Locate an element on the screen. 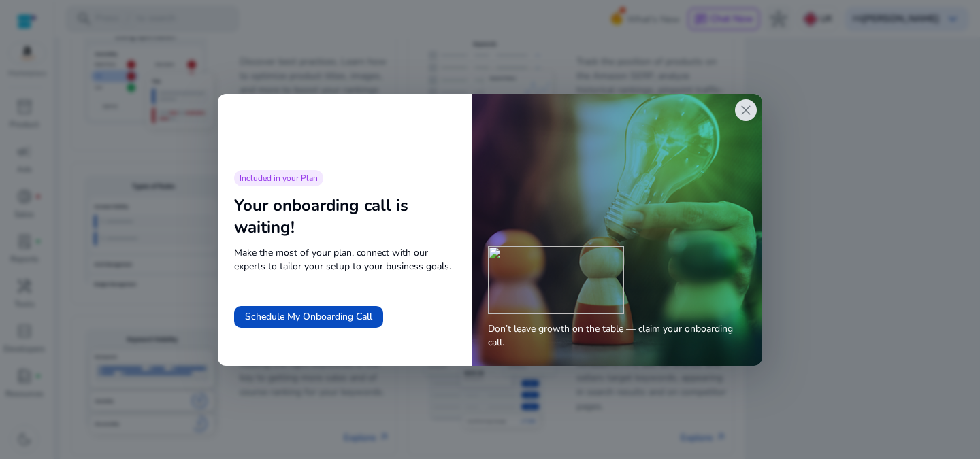 This screenshot has height=459, width=980. span: close is located at coordinates (746, 111).